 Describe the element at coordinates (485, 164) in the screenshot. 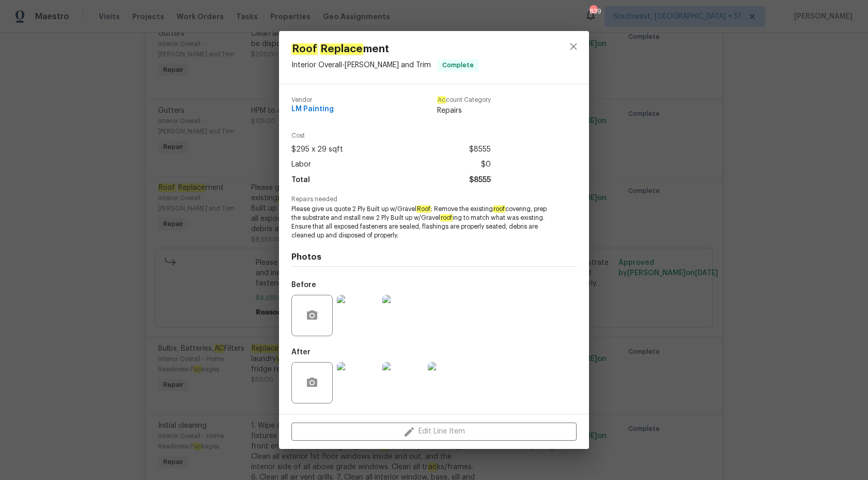

I see `span: $0` at that location.